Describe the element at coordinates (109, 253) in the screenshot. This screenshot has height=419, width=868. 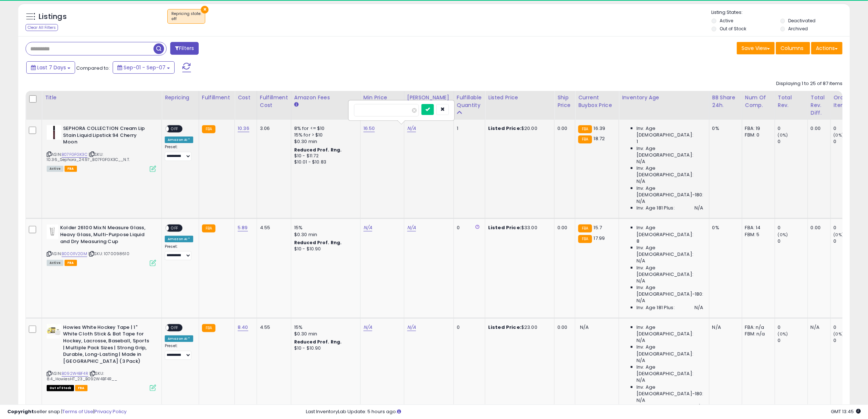
I see `span: | SKU: 1070098610` at that location.